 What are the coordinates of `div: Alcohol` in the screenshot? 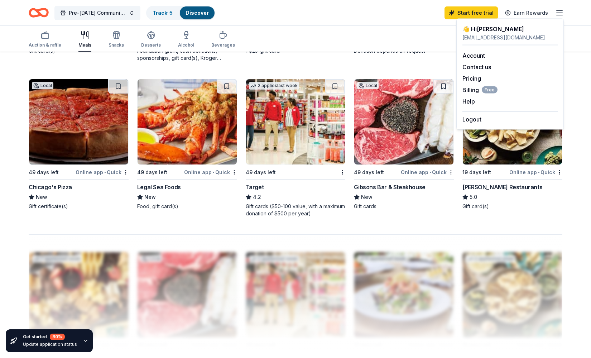 It's located at (186, 45).